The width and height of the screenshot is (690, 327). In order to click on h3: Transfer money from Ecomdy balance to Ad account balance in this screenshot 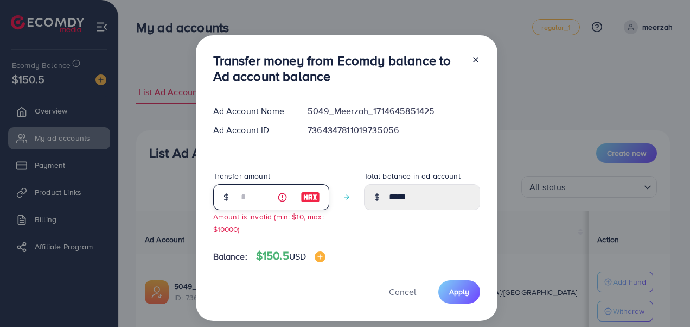, I will do `click(338, 68)`.